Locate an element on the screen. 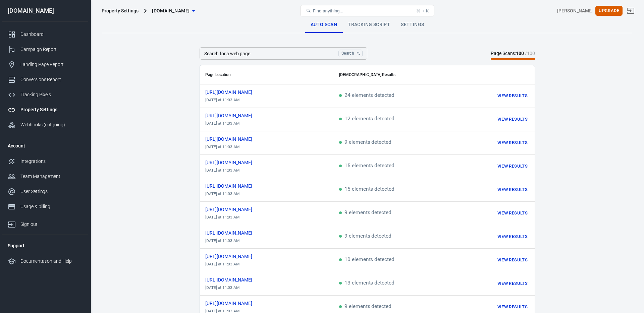 The height and width of the screenshot is (313, 644). time: 2025-10-02T11:03:37+02:00 is located at coordinates (223, 264).